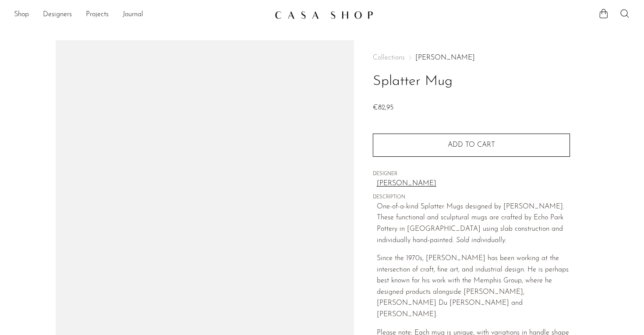 The height and width of the screenshot is (335, 644). I want to click on ul: NEW HEADER MENU, so click(141, 15).